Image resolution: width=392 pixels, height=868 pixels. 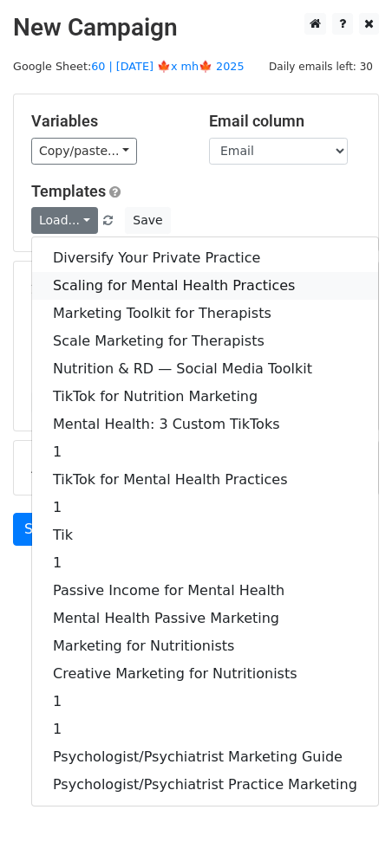 I want to click on a: Copy/paste..., so click(x=84, y=151).